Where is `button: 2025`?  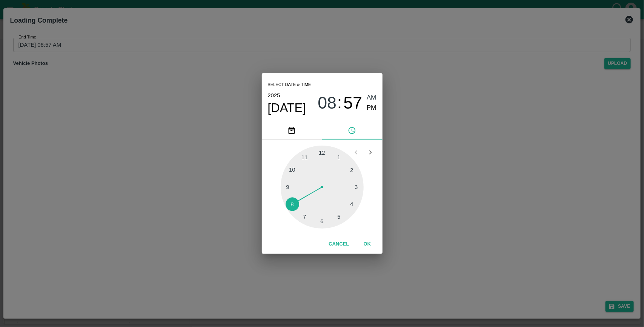 button: 2025 is located at coordinates (274, 95).